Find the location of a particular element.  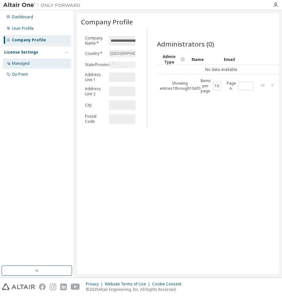

img: instagram.svg is located at coordinates (53, 287).